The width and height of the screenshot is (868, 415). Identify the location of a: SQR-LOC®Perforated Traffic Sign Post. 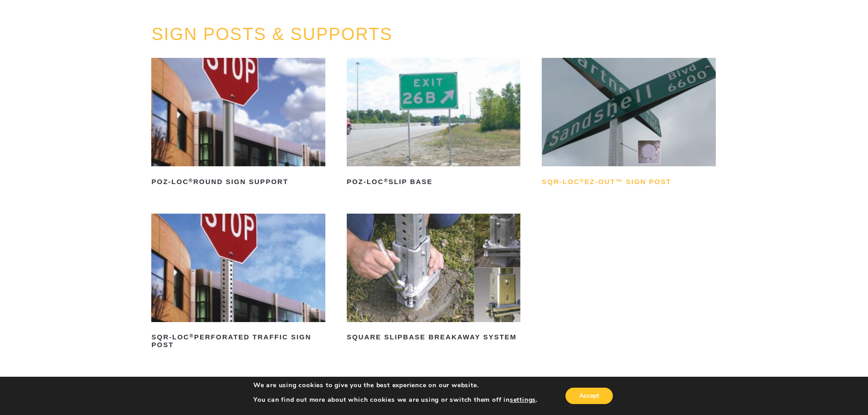
(238, 283).